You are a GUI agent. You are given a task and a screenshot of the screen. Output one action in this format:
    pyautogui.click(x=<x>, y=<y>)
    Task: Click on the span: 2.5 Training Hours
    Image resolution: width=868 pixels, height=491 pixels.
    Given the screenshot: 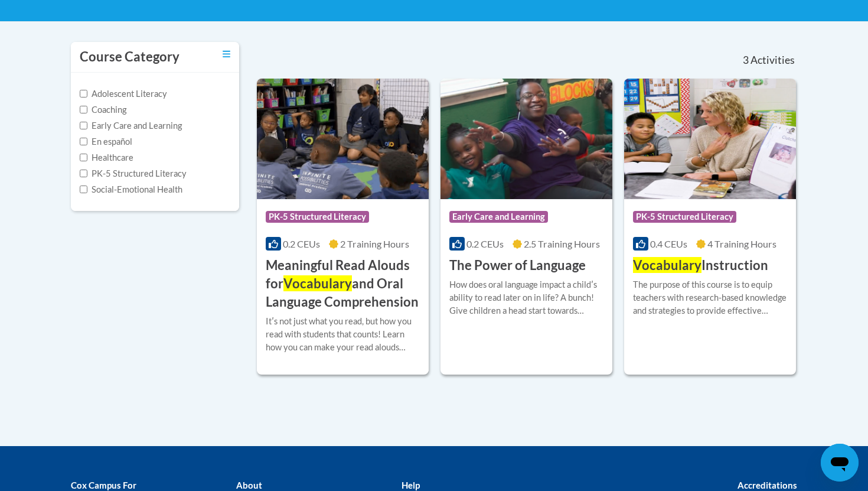 What is the action you would take?
    pyautogui.click(x=561, y=243)
    